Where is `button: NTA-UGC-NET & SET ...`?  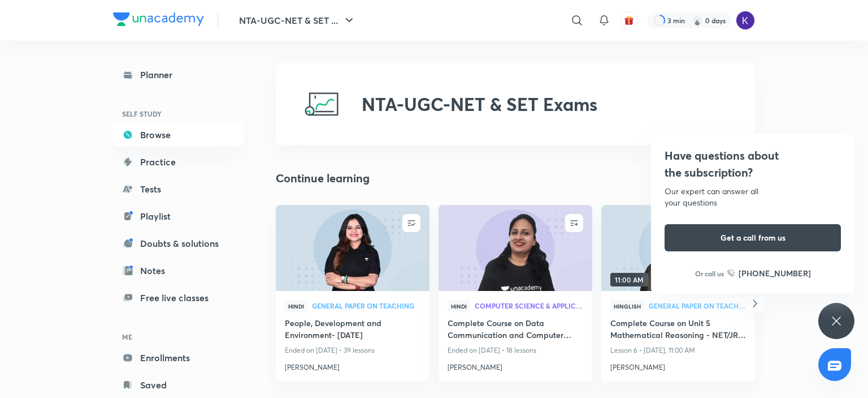
button: NTA-UGC-NET & SET ... is located at coordinates (298, 20).